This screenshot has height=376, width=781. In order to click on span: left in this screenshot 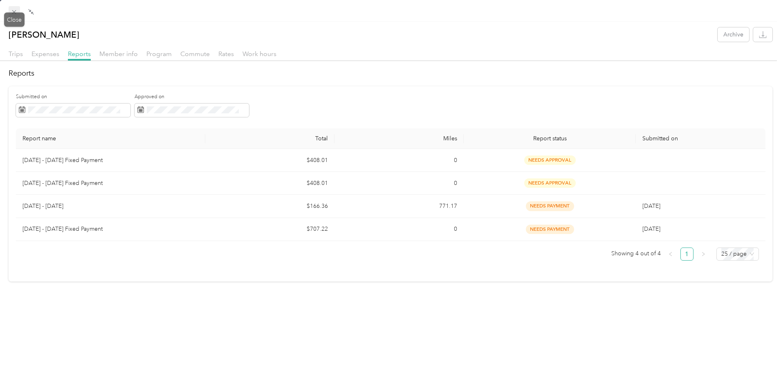, I will do `click(671, 254)`.